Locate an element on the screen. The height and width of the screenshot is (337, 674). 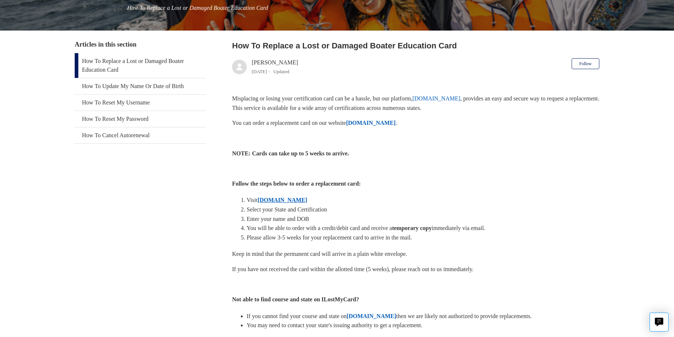
strong: NOTE: Cards can take up to 5 weeks to arrive. is located at coordinates (290, 153).